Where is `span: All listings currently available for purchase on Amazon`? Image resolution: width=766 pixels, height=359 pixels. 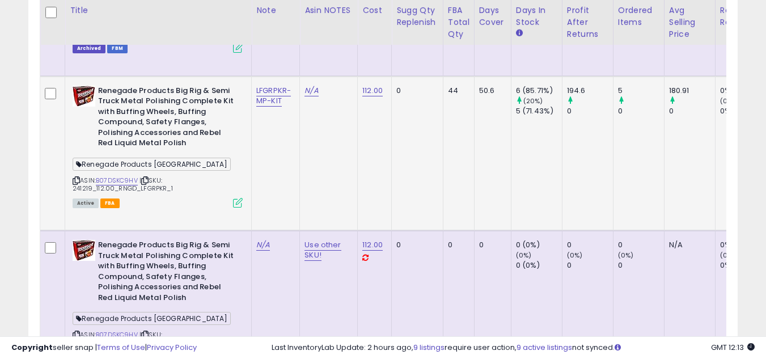 span: All listings currently available for purchase on Amazon is located at coordinates (86, 203).